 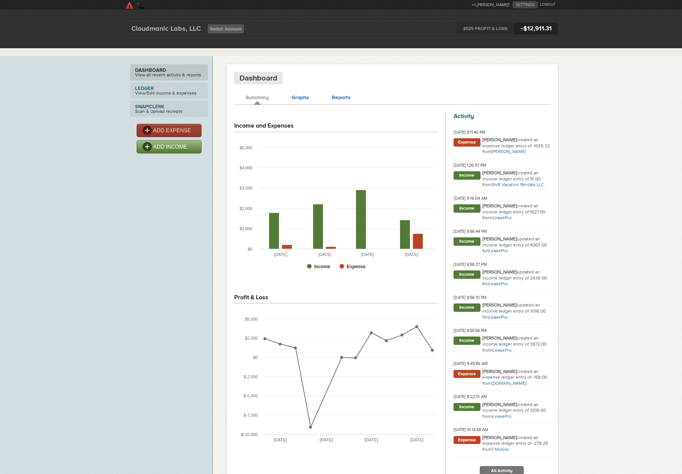 I want to click on p: created an expense ledger entry of -158.00 from ., so click(x=516, y=377).